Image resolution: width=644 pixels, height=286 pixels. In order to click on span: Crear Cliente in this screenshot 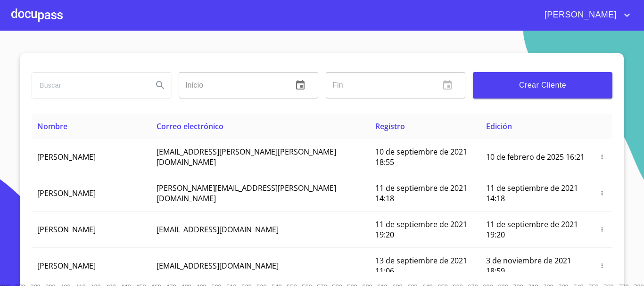, I will do `click(542, 86)`.